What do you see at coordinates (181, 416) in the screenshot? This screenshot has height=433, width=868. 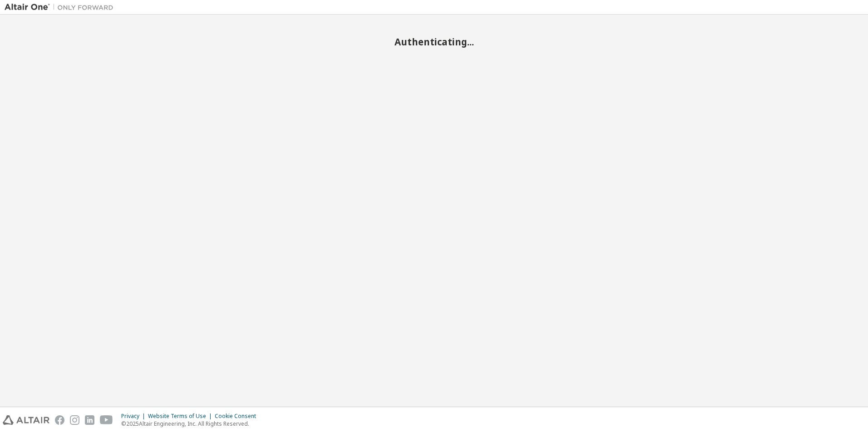 I see `div: Website Terms of Use` at bounding box center [181, 416].